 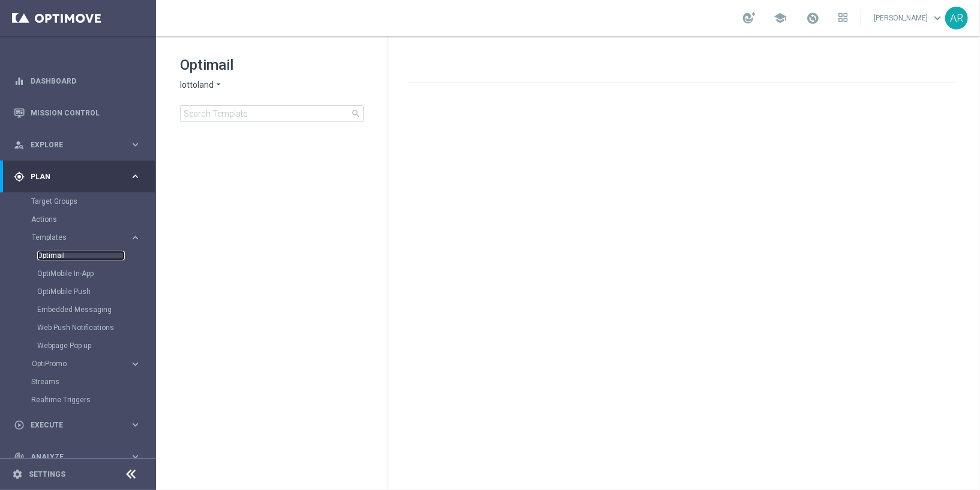 What do you see at coordinates (87, 363) in the screenshot?
I see `button: OptiPromo keyboard_arrow_right` at bounding box center [87, 363].